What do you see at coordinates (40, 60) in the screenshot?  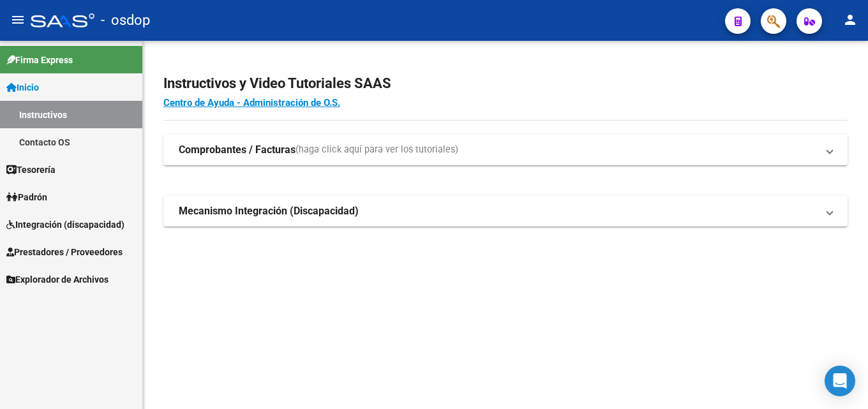 I see `span: Firma Express` at bounding box center [40, 60].